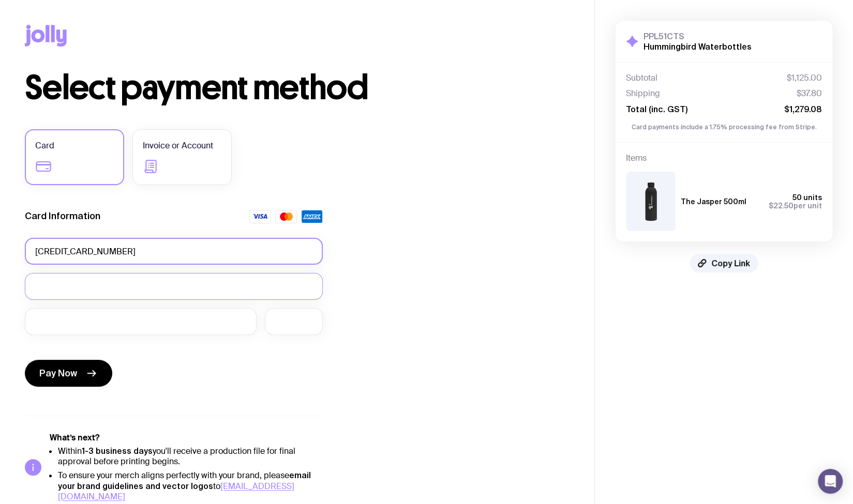 This screenshot has width=853, height=504. Describe the element at coordinates (807, 198) in the screenshot. I see `span: 50 units` at that location.